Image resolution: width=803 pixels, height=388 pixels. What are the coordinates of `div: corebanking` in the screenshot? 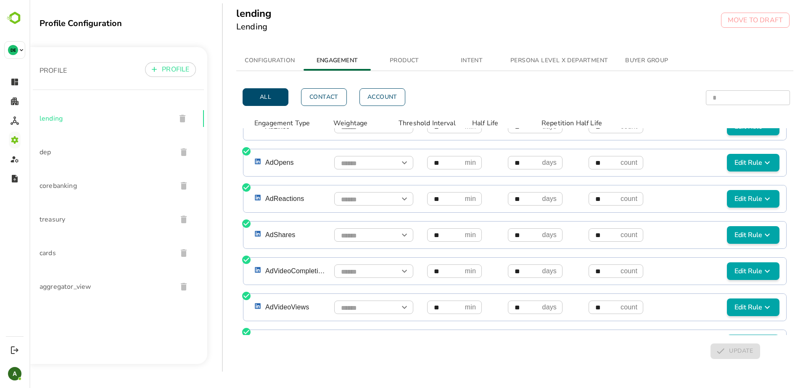 It's located at (89, 186).